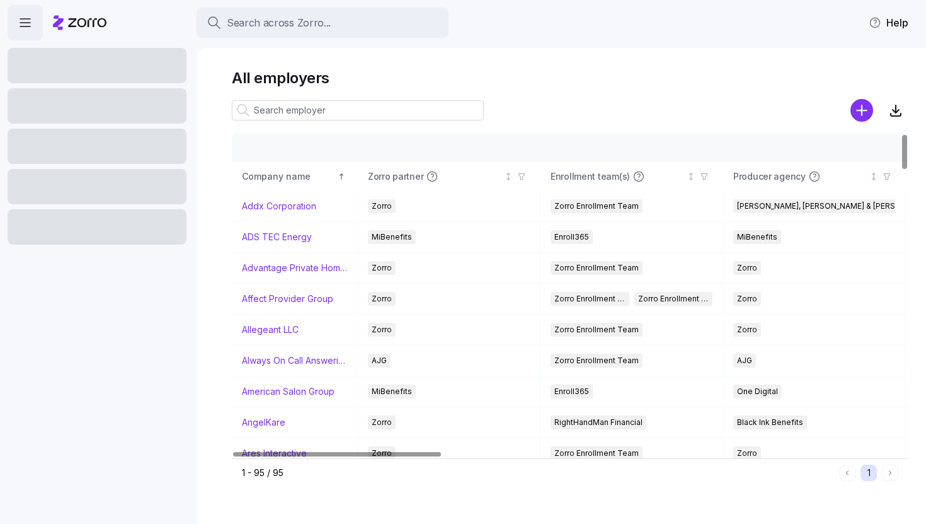  Describe the element at coordinates (295, 176) in the screenshot. I see `th: Company nameSorted ascending` at that location.